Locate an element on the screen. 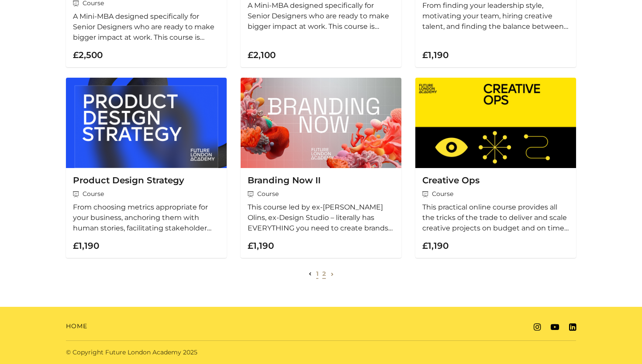 The height and width of the screenshot is (364, 642). strong: £2,100 is located at coordinates (262, 55).